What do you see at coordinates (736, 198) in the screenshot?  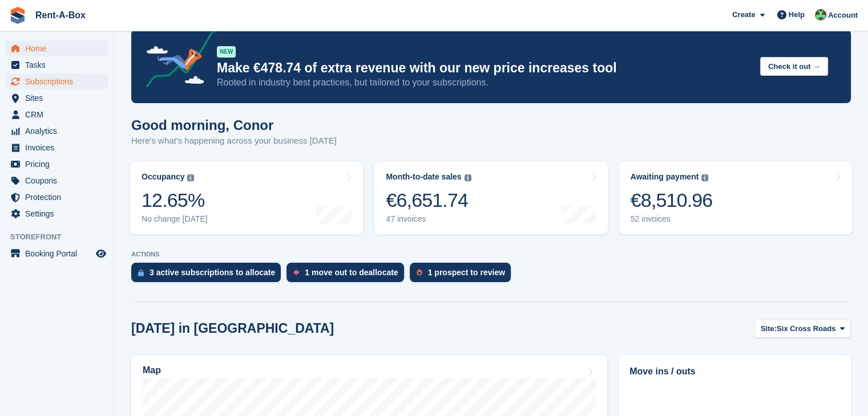 I see `a: Awaiting payment €8,510.96 52 invoices` at bounding box center [736, 198].